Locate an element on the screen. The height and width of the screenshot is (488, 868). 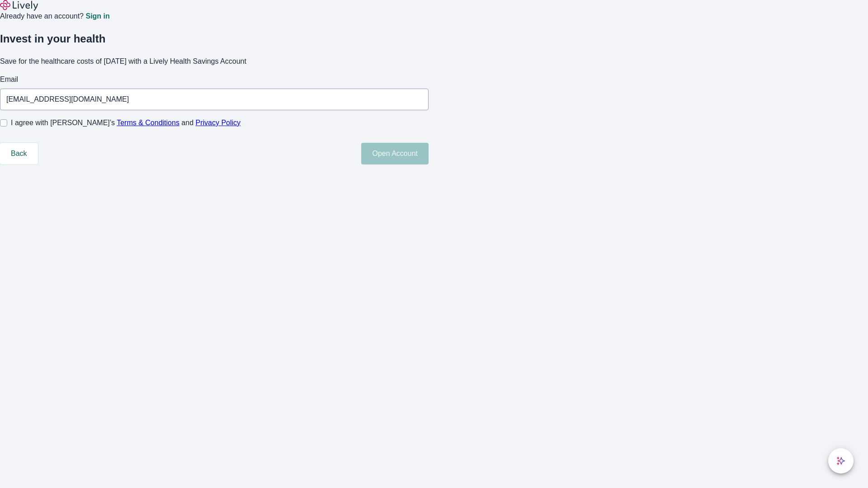
a: Sign in is located at coordinates (97, 16).